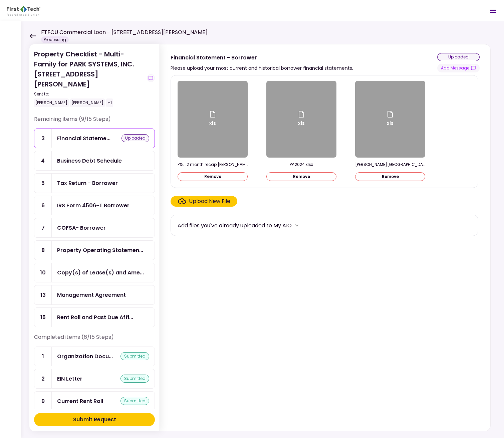  What do you see at coordinates (55, 39) in the screenshot?
I see `div: Processing` at bounding box center [55, 39].